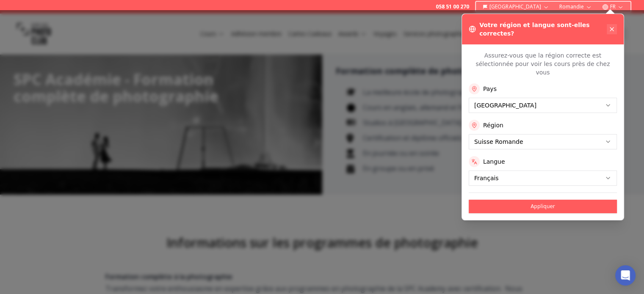  Describe the element at coordinates (543, 207) in the screenshot. I see `button: Appliquer` at that location.